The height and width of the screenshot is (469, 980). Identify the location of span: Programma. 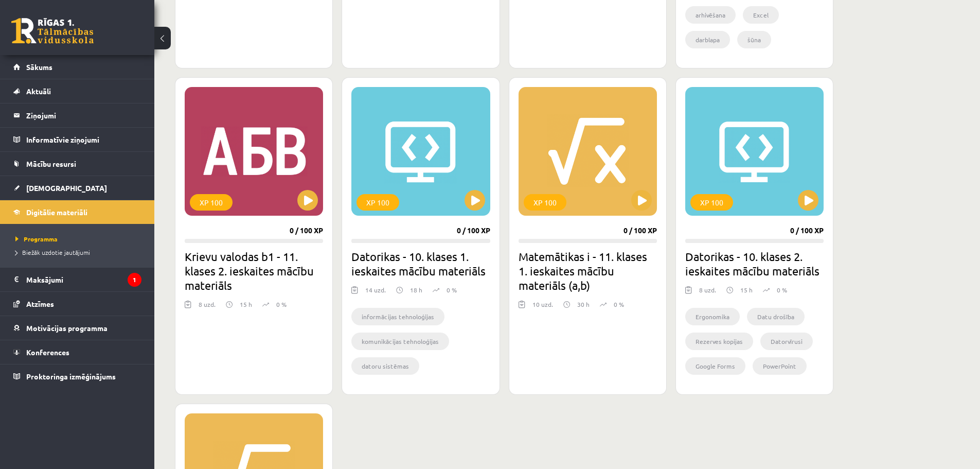
(37, 238).